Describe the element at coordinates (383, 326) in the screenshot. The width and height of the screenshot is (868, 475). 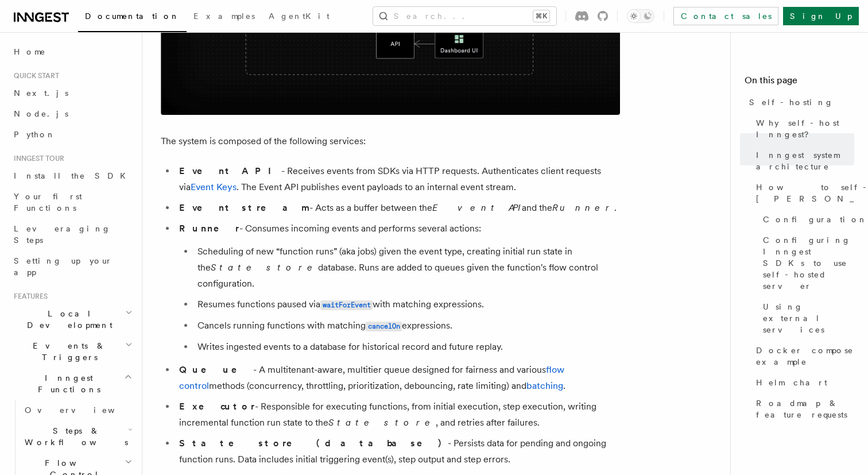
I see `code: cancelOn` at that location.